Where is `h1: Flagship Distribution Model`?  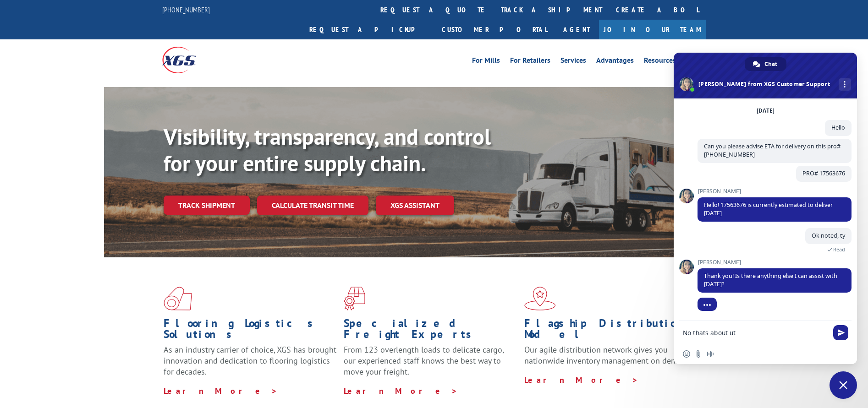
h1: Flagship Distribution Model is located at coordinates (611, 331).